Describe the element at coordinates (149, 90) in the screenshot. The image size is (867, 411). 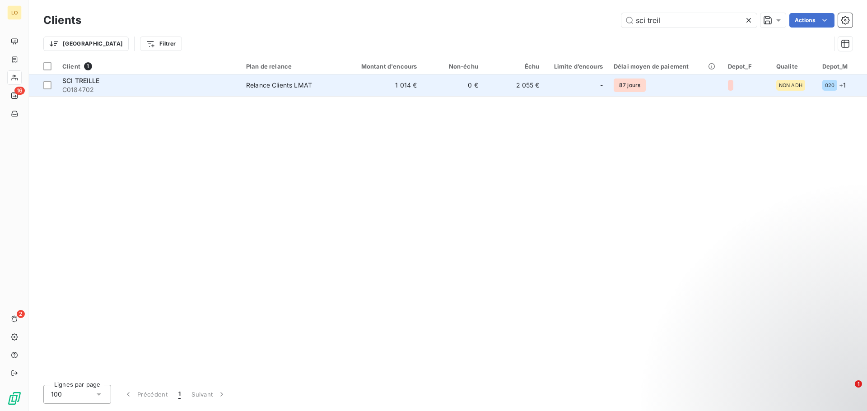
I see `span: C0184702` at that location.